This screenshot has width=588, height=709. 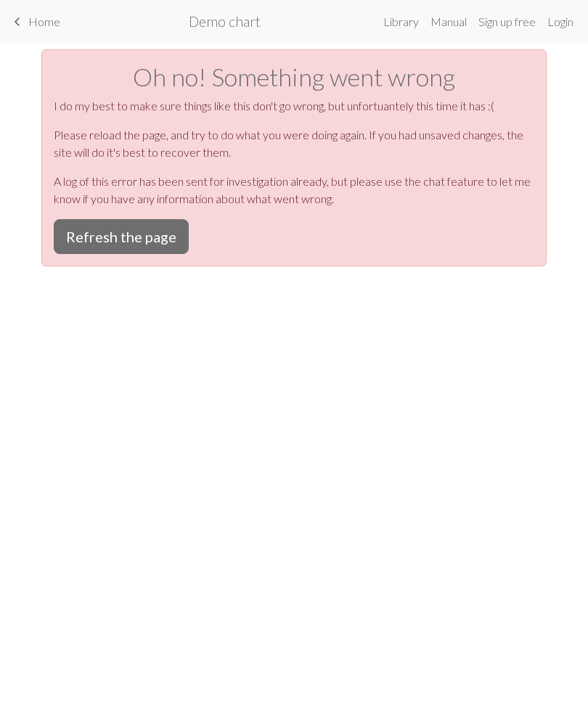 What do you see at coordinates (17, 22) in the screenshot?
I see `span: keyboard_arrow_left` at bounding box center [17, 22].